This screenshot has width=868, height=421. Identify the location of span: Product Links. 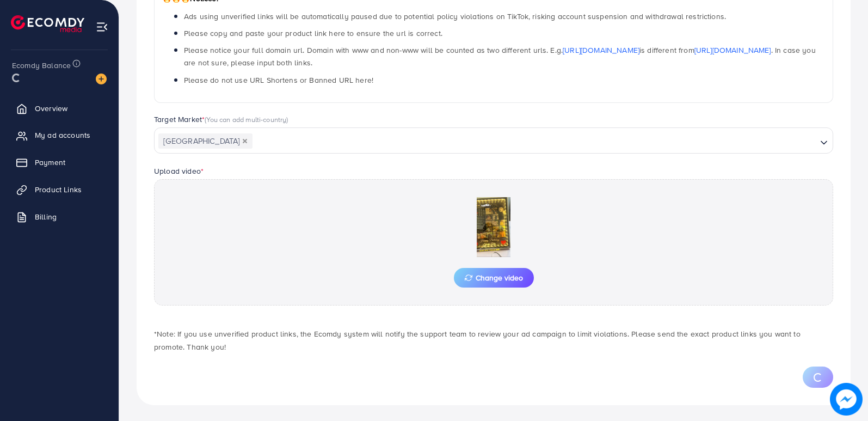
(58, 190).